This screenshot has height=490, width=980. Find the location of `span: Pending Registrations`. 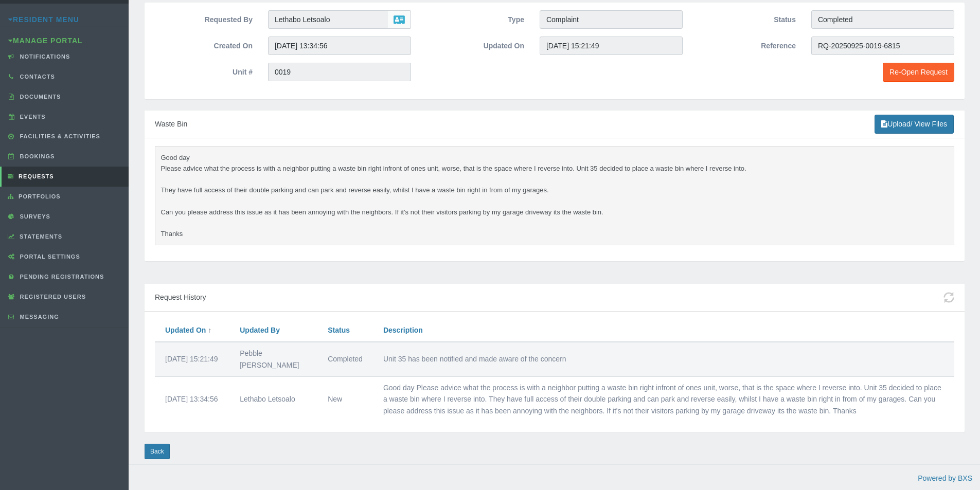

span: Pending Registrations is located at coordinates (60, 277).